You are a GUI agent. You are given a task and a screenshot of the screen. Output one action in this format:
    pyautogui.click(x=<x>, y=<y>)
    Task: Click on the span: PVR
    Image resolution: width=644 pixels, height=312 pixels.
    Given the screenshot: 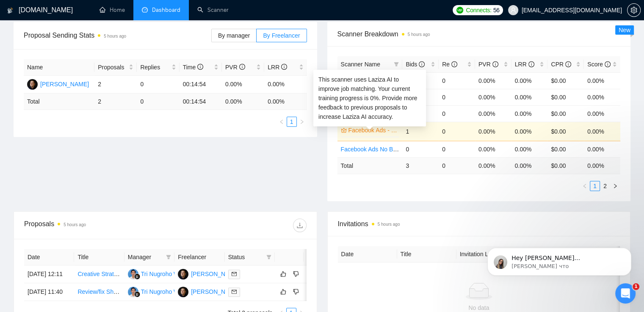 What is the action you would take?
    pyautogui.click(x=235, y=67)
    